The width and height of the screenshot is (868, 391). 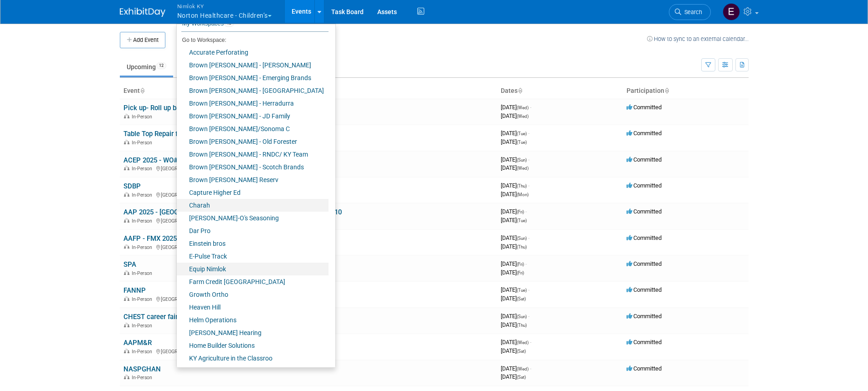 What do you see at coordinates (130, 265) in the screenshot?
I see `a: SPA` at bounding box center [130, 265].